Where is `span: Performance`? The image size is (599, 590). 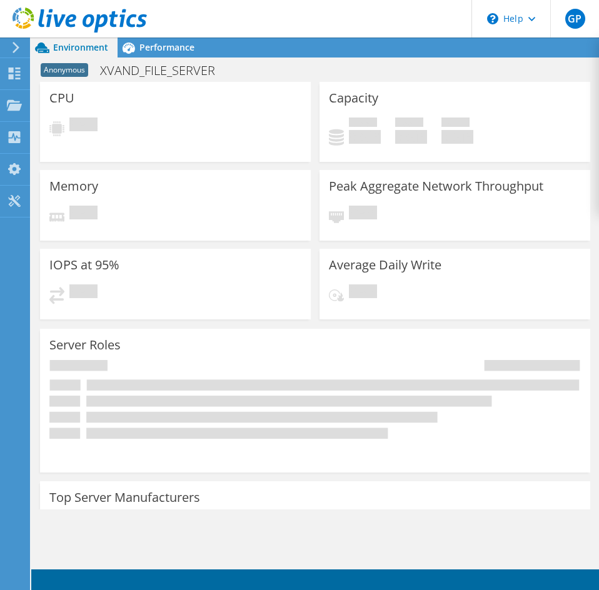 span: Performance is located at coordinates (167, 47).